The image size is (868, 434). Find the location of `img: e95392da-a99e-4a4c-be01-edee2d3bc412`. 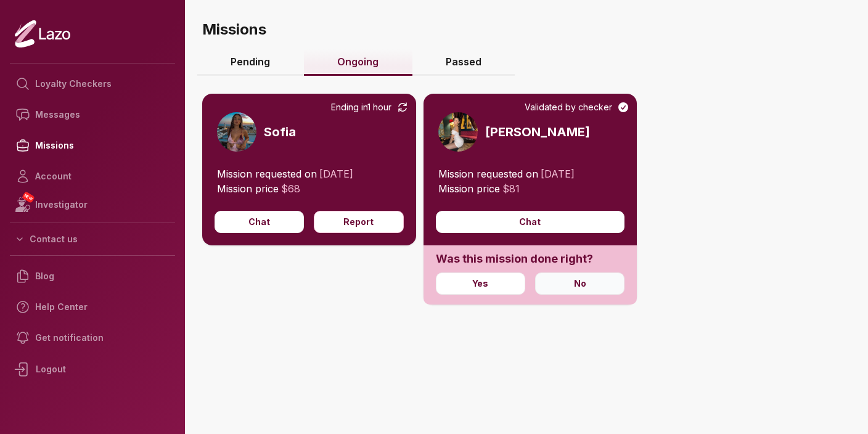

img: e95392da-a99e-4a4c-be01-edee2d3bc412 is located at coordinates (237, 132).